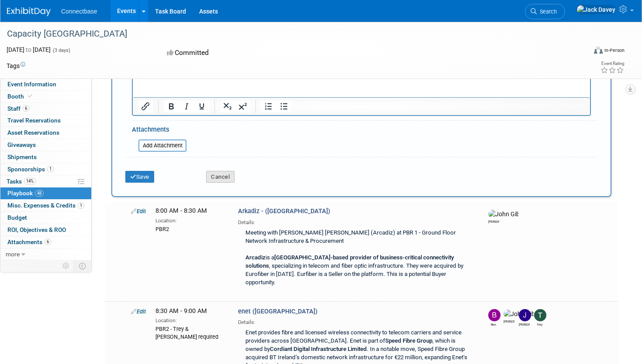  Describe the element at coordinates (408, 341) in the screenshot. I see `b: Speed Fibre Group` at that location.